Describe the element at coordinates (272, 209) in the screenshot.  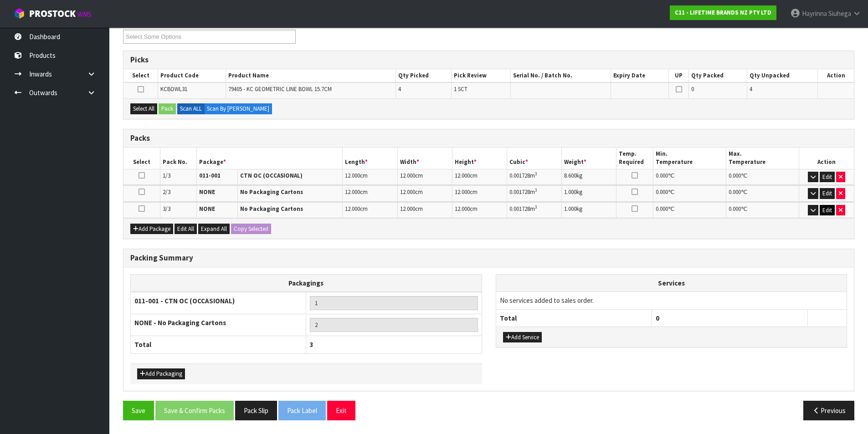
I see `strong: No Packaging Cartons` at that location.